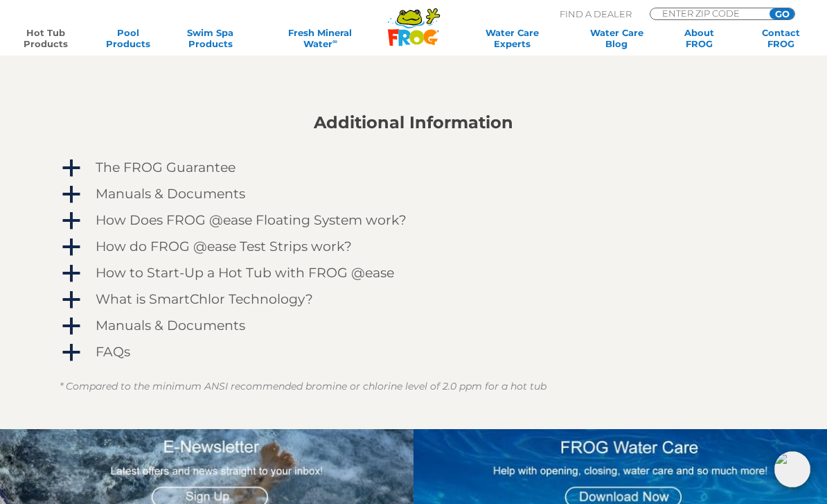 Image resolution: width=827 pixels, height=504 pixels. I want to click on h4: FAQs, so click(113, 352).